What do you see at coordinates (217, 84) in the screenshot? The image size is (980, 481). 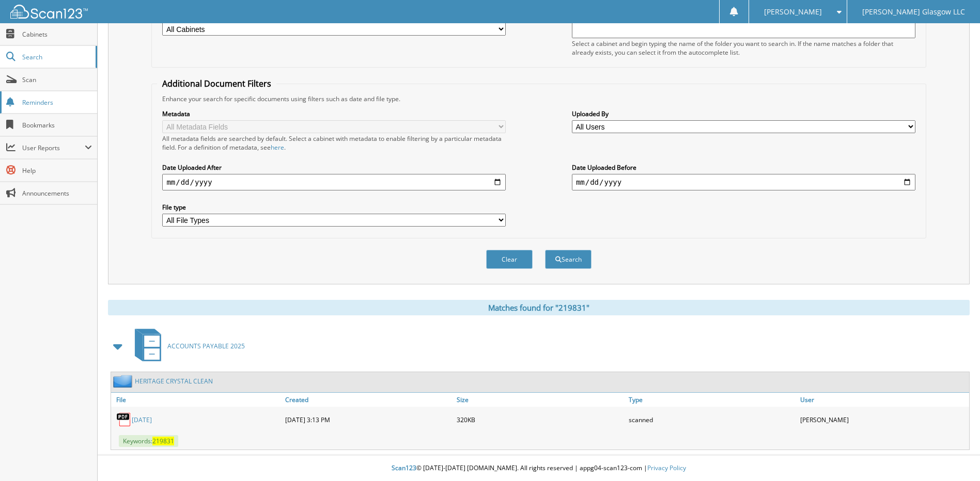 I see `legend: Additional Document Filters` at bounding box center [217, 84].